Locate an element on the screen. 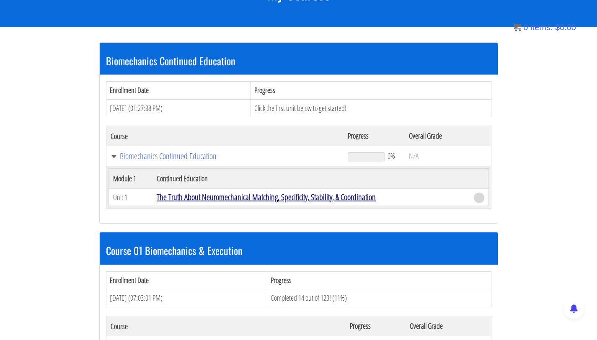  bdi: 0.00 is located at coordinates (566, 27).